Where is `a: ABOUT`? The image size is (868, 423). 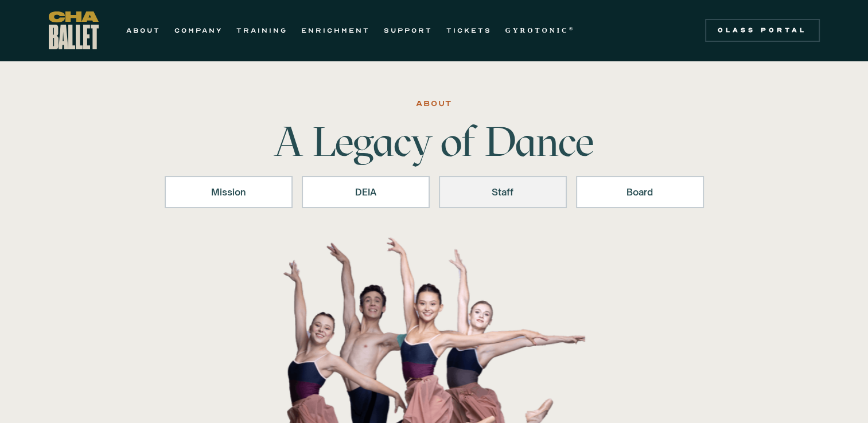 a: ABOUT is located at coordinates (144, 31).